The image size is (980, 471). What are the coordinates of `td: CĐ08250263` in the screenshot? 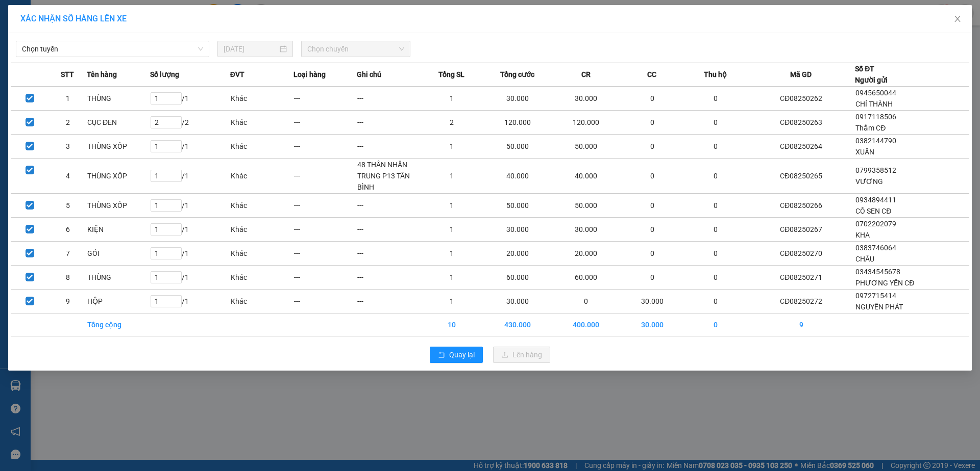 It's located at (801, 122).